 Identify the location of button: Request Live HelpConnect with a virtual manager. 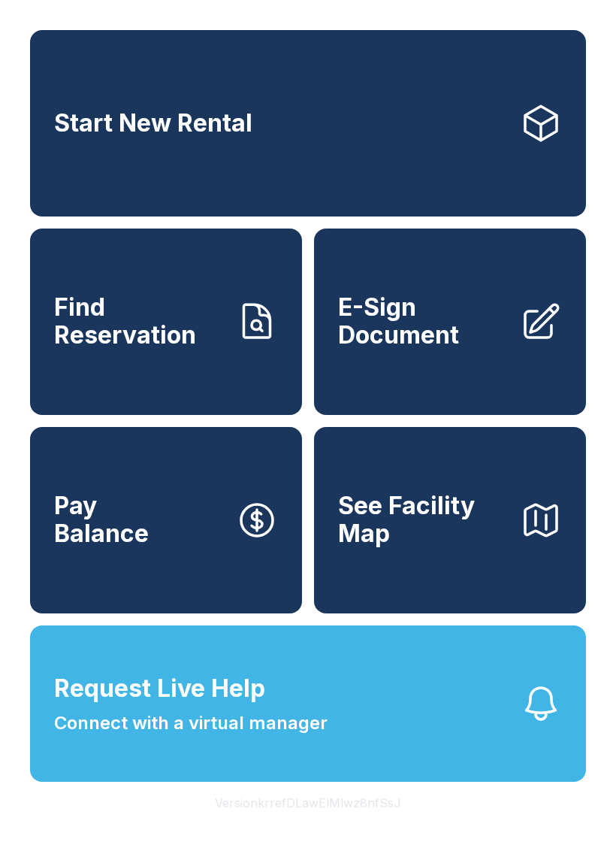
(308, 704).